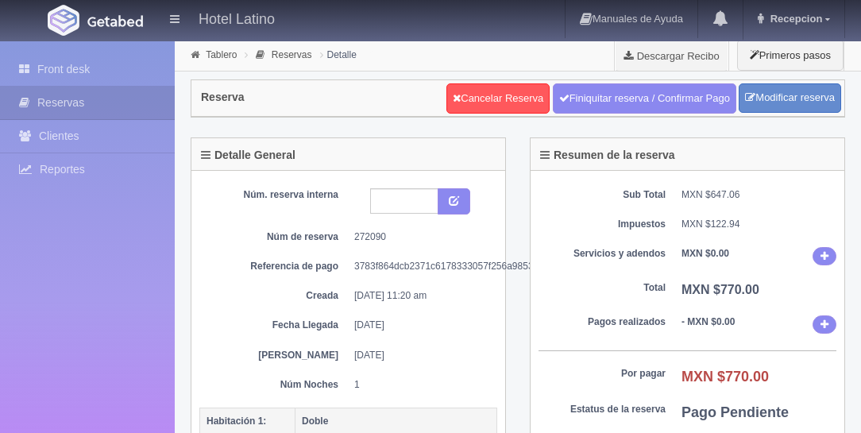  What do you see at coordinates (758, 224) in the screenshot?
I see `dd: MXN $122.94` at bounding box center [758, 224].